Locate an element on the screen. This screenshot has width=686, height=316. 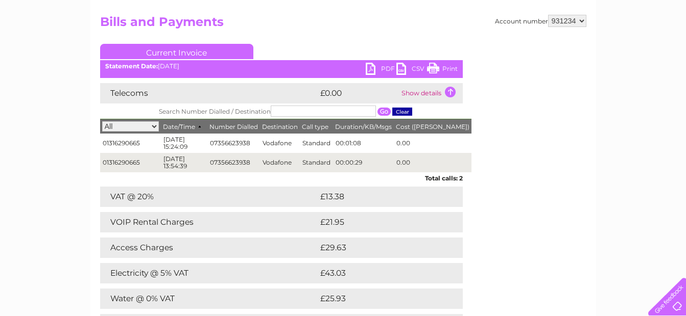
span: Date/Time is located at coordinates (184, 127).